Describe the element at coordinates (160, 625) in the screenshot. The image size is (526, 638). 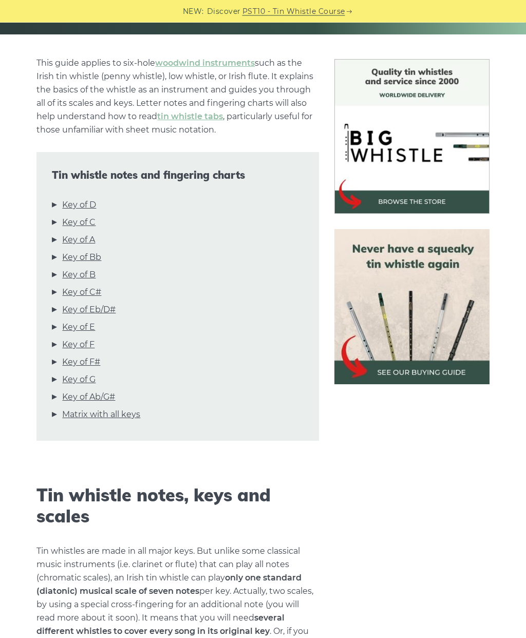
I see `strong: several different whistles to cover every song in its original key` at that location.